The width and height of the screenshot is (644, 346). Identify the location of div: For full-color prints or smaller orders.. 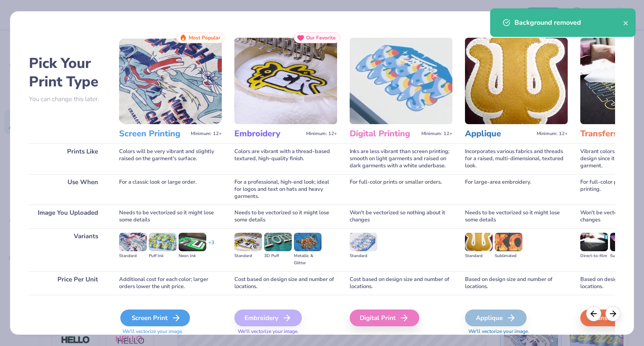
(401, 189).